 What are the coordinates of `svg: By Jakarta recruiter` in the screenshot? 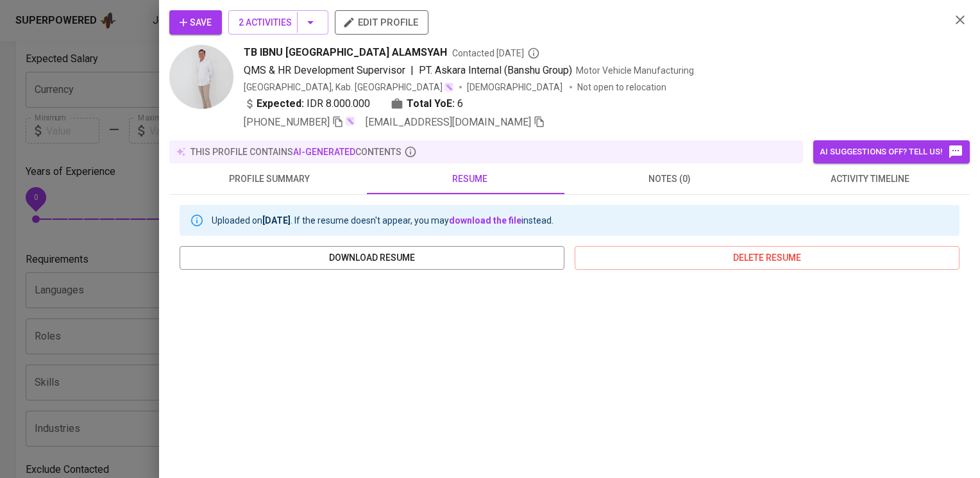 It's located at (533, 53).